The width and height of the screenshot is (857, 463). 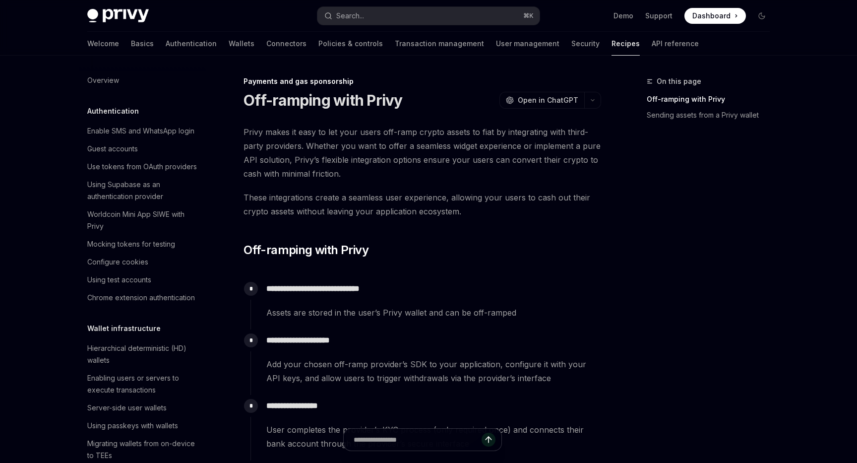 I want to click on a: Dashboard, so click(x=715, y=16).